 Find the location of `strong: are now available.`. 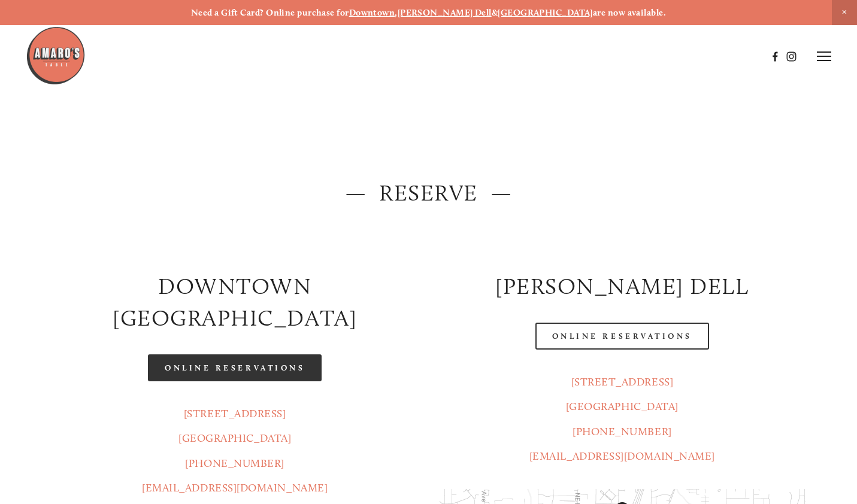

strong: are now available. is located at coordinates (630, 13).